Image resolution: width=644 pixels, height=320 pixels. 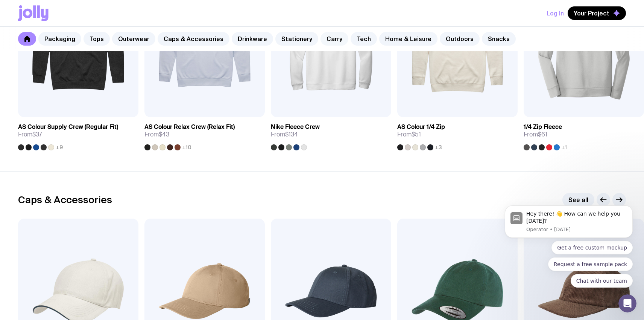 What do you see at coordinates (543, 134) in the screenshot?
I see `span: $61` at bounding box center [543, 134].